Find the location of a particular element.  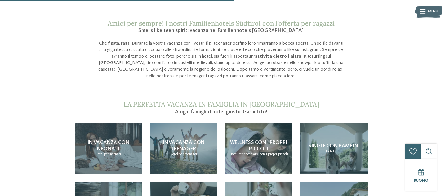

span: In vacanza con neonati is located at coordinates (108, 146).